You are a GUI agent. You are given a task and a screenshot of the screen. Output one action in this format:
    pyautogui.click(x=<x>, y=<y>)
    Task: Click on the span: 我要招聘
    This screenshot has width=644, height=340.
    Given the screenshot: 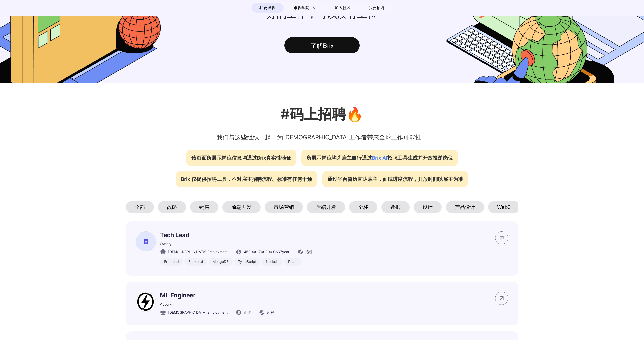 What is the action you would take?
    pyautogui.click(x=376, y=8)
    